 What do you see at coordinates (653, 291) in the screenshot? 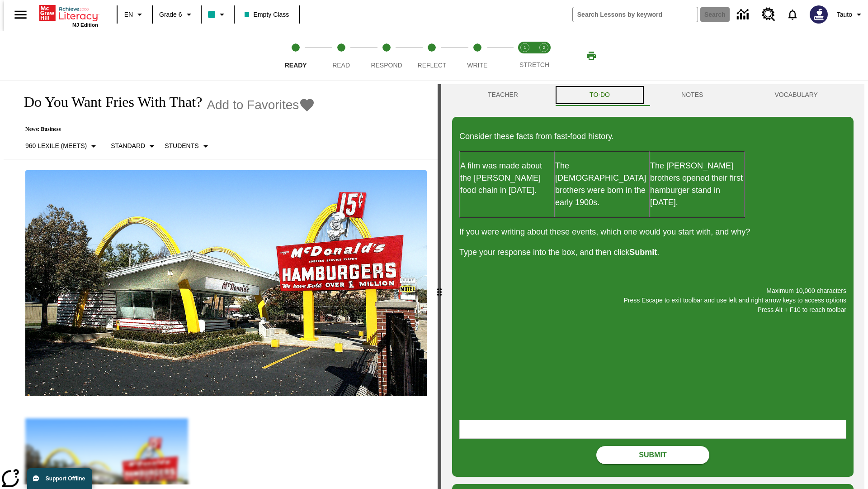
I see `p: Maximum 10,000 characters` at bounding box center [653, 291].